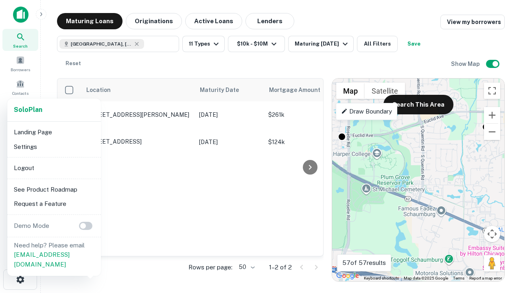  What do you see at coordinates (500, 221) in the screenshot?
I see `div: Chat Widget` at bounding box center [500, 221].